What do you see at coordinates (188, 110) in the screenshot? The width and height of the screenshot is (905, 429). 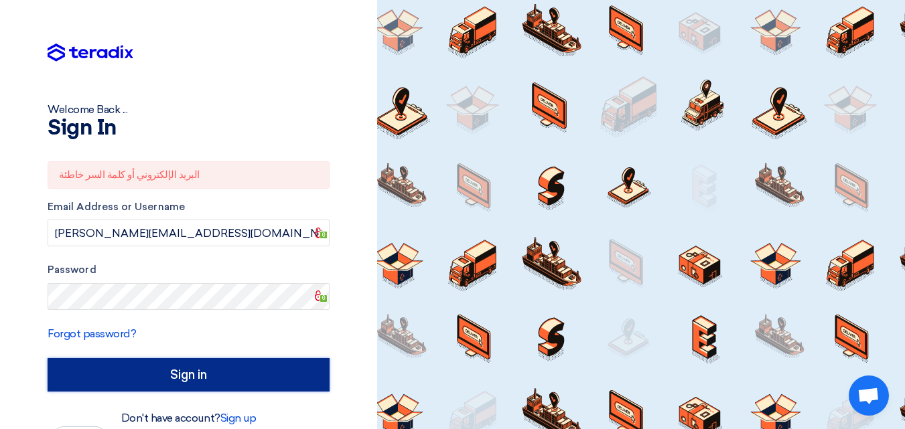 I see `div: Welcome Back ...` at bounding box center [188, 110].